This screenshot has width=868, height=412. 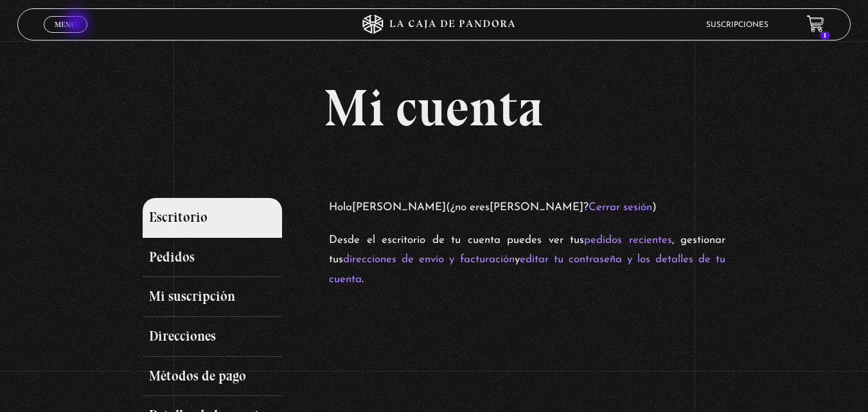 I want to click on a: Direcciones, so click(x=213, y=337).